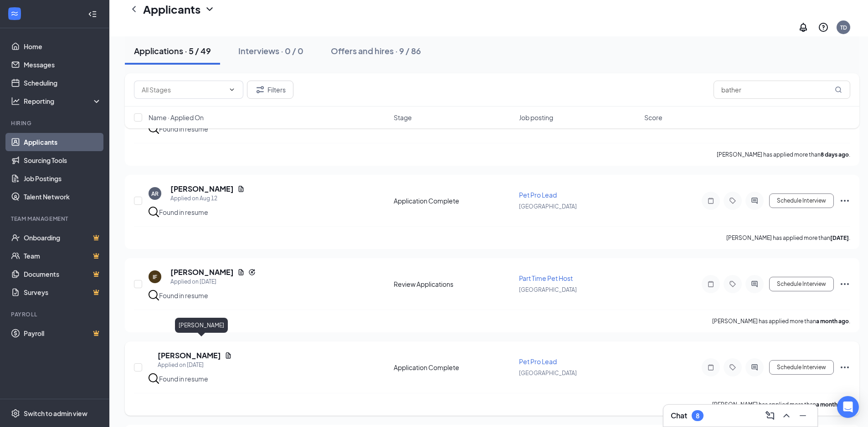  I want to click on svg: Settings, so click(16, 413).